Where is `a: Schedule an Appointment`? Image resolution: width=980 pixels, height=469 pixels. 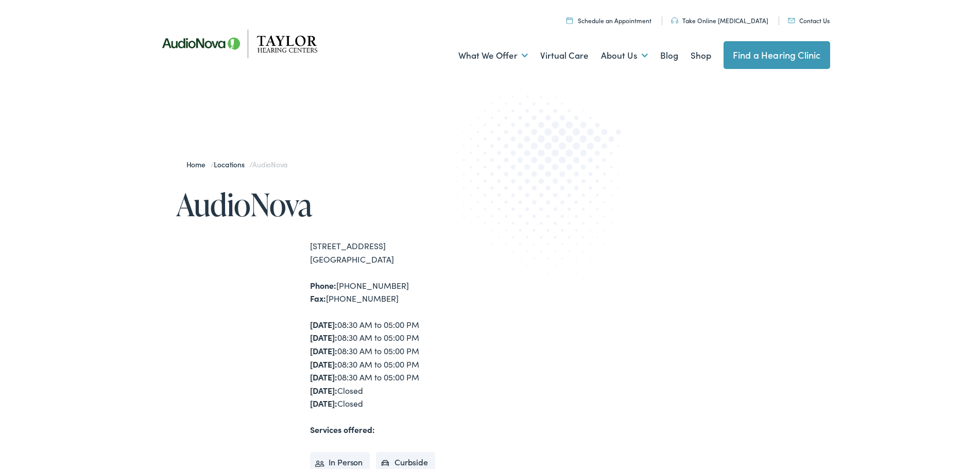 a: Schedule an Appointment is located at coordinates (609, 20).